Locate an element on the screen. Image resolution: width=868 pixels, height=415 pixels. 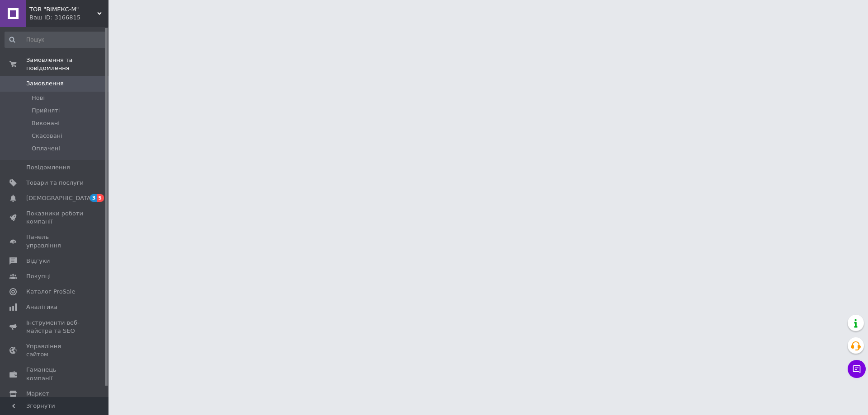
span: ТОВ "ВІМЕКС-М" is located at coordinates (63, 10).